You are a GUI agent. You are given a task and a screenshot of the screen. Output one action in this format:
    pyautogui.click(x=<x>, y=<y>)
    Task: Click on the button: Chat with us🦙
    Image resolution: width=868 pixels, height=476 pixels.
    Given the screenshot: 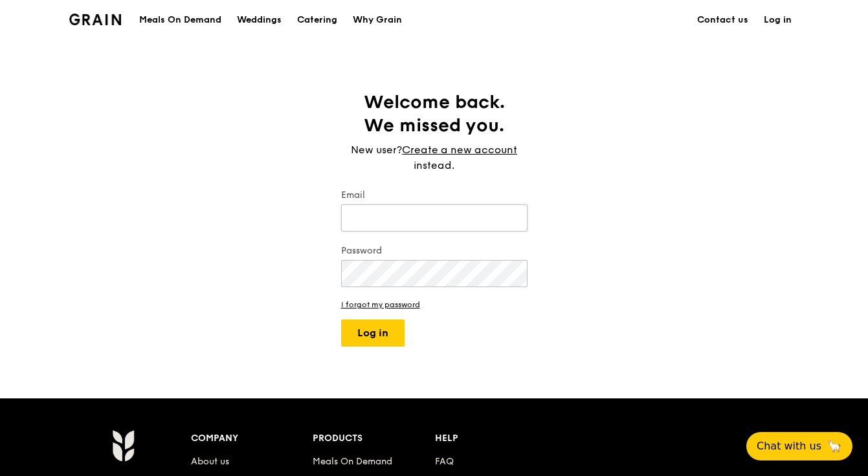 What is the action you would take?
    pyautogui.click(x=799, y=447)
    